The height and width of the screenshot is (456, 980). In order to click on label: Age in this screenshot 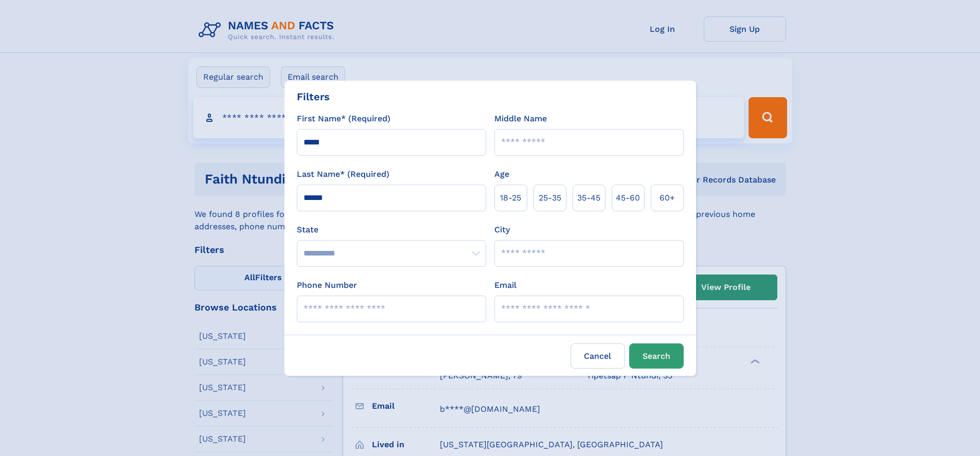, I will do `click(501, 174)`.